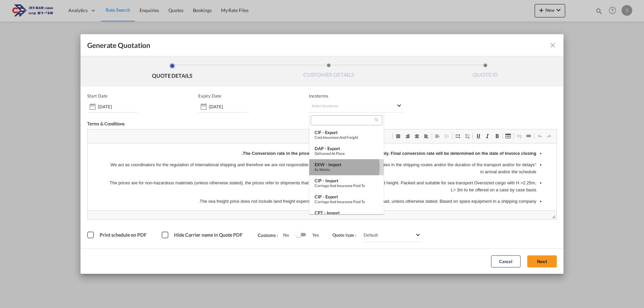 This screenshot has width=644, height=308. Describe the element at coordinates (346, 137) in the screenshot. I see `div: Cost,Insurance and Freight` at that location.